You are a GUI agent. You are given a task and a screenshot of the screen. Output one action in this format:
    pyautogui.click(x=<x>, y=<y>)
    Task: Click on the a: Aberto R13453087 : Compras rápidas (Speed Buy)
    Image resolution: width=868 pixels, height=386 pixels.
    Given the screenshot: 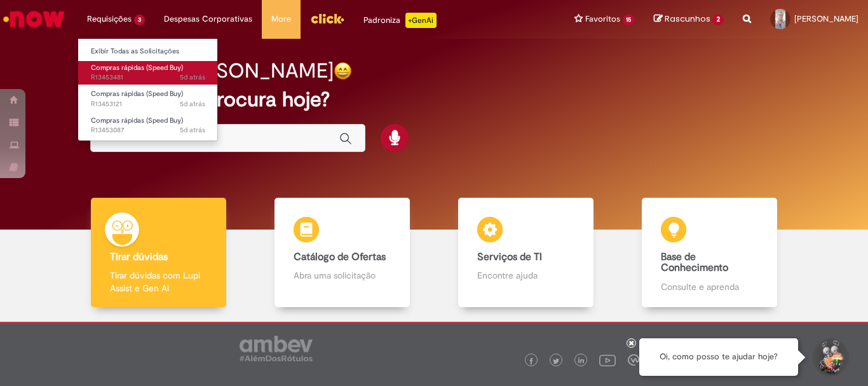 What is the action you would take?
    pyautogui.click(x=148, y=126)
    